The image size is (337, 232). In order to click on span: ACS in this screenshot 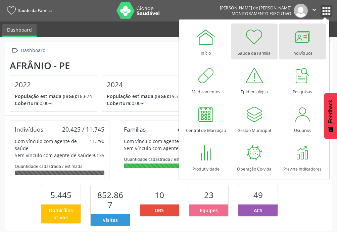, I will do `click(258, 210)`.